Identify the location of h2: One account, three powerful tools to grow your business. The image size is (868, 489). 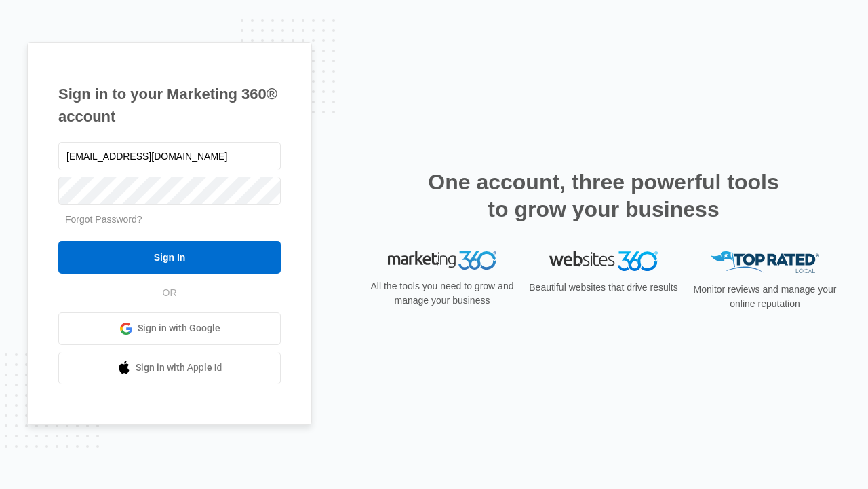
(604, 196).